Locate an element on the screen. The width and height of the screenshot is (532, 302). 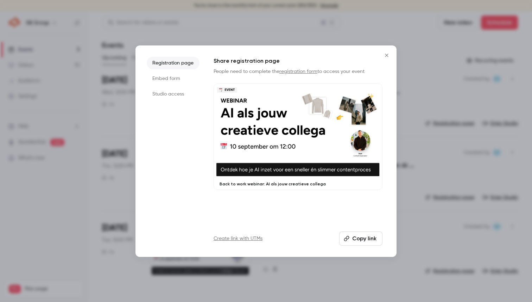
li: Embed form is located at coordinates (173, 78).